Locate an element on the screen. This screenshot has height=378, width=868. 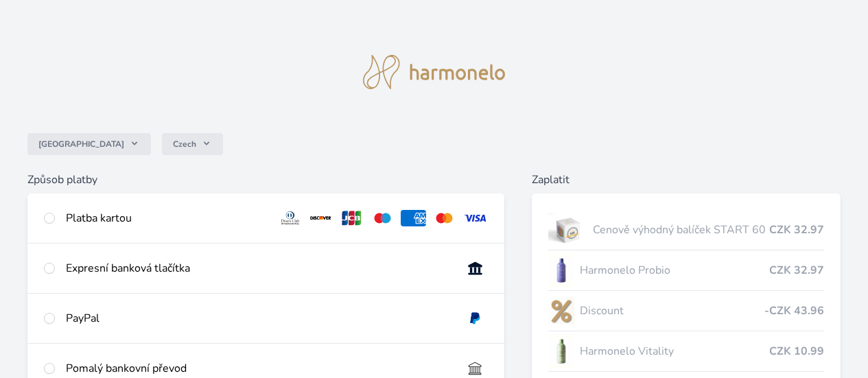
div: Expresní banková tlačítka is located at coordinates (259, 269).